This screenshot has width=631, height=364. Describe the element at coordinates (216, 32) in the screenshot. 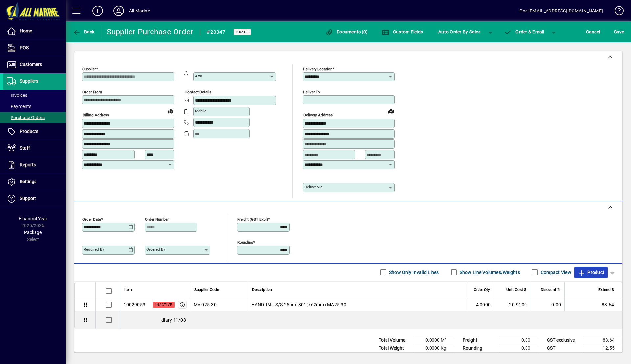

I see `div: #28347` at that location.